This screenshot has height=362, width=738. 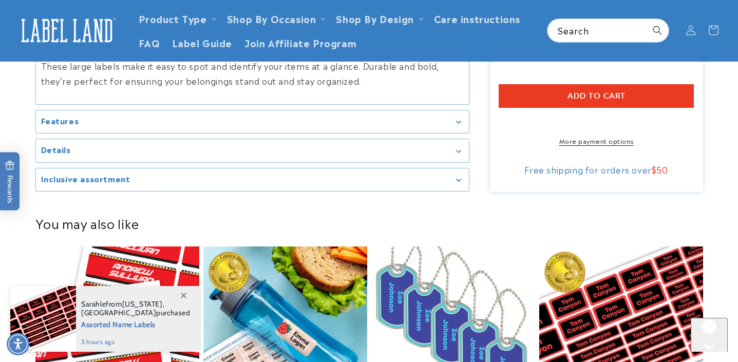 What do you see at coordinates (18, 344) in the screenshot?
I see `div: Accessibility Menu` at bounding box center [18, 344].